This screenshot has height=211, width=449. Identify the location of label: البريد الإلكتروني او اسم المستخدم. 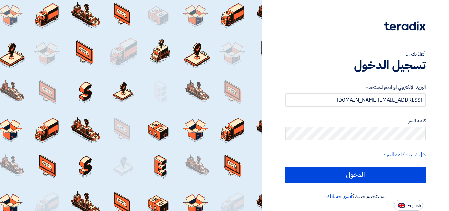
(355, 87).